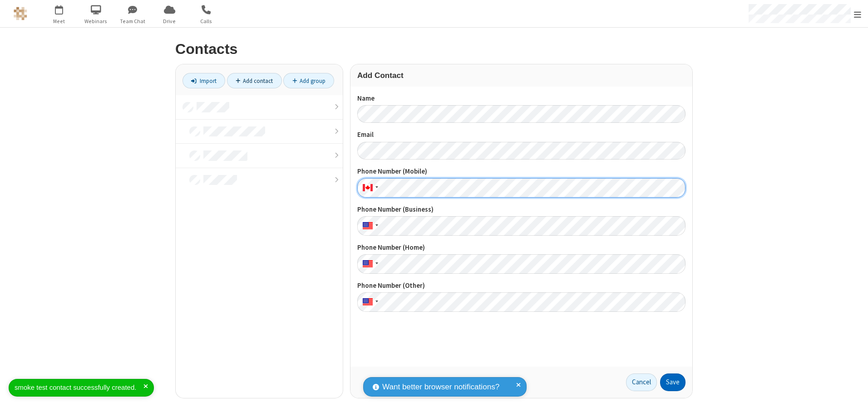  Describe the element at coordinates (441, 387) in the screenshot. I see `span: Want better browser notifications?` at that location.